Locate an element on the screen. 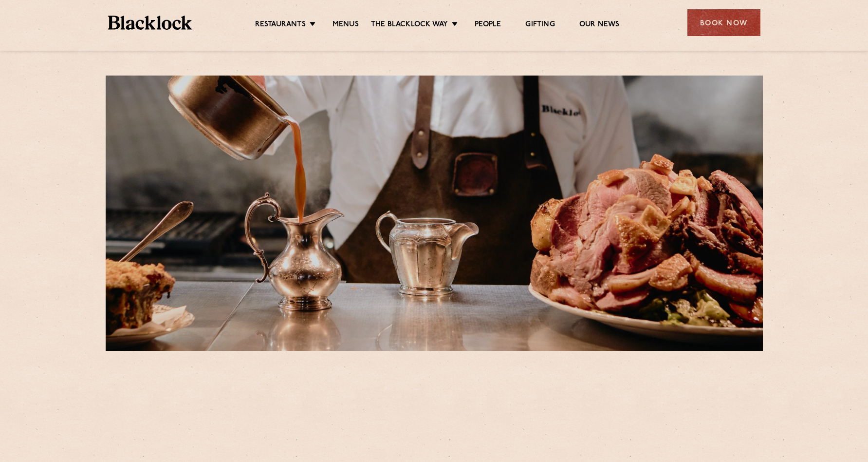 Image resolution: width=868 pixels, height=462 pixels. a: Gifting is located at coordinates (540, 25).